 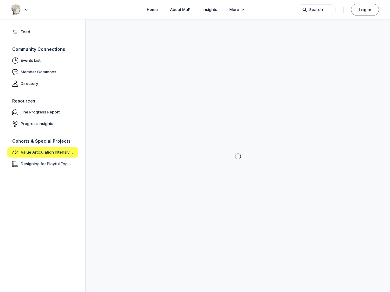 What do you see at coordinates (37, 124) in the screenshot?
I see `h4: Progress Insights` at bounding box center [37, 124].